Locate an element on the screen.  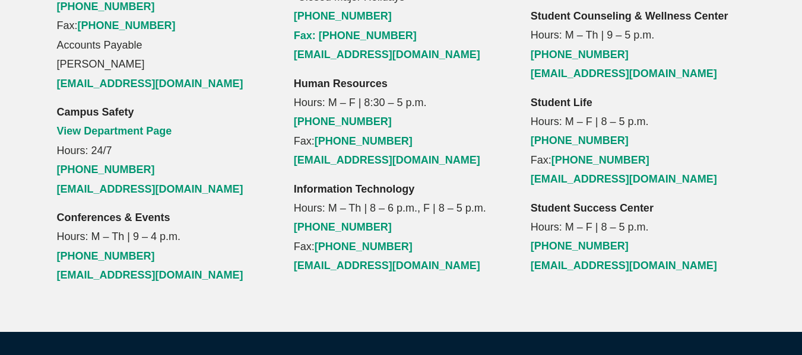
strong: Student Success Center is located at coordinates (592, 208).